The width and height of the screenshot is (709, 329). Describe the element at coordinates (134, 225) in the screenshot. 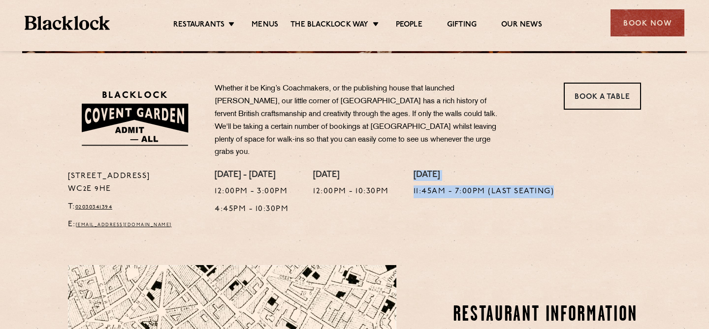

I see `p: E:` at that location.